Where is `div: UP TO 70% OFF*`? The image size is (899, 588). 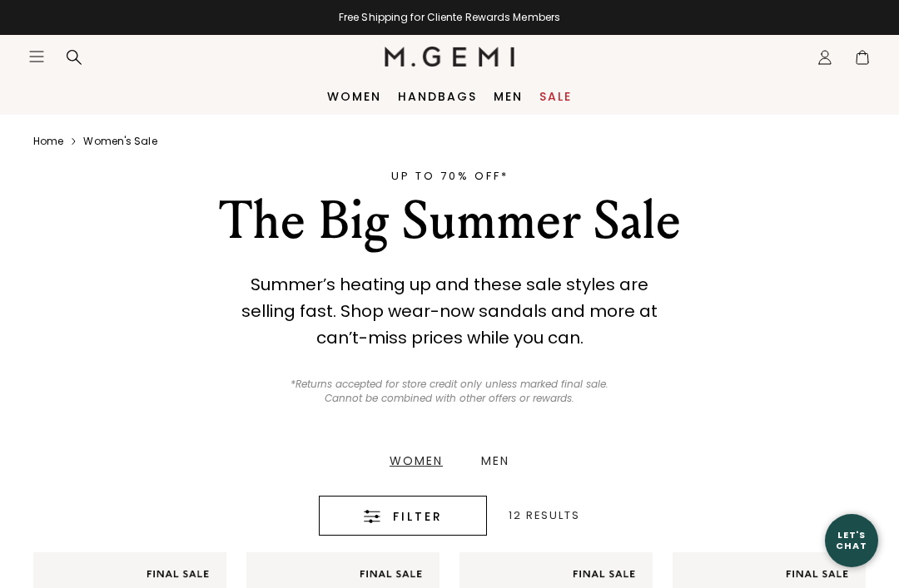
div: UP TO 70% OFF* is located at coordinates (450, 177).